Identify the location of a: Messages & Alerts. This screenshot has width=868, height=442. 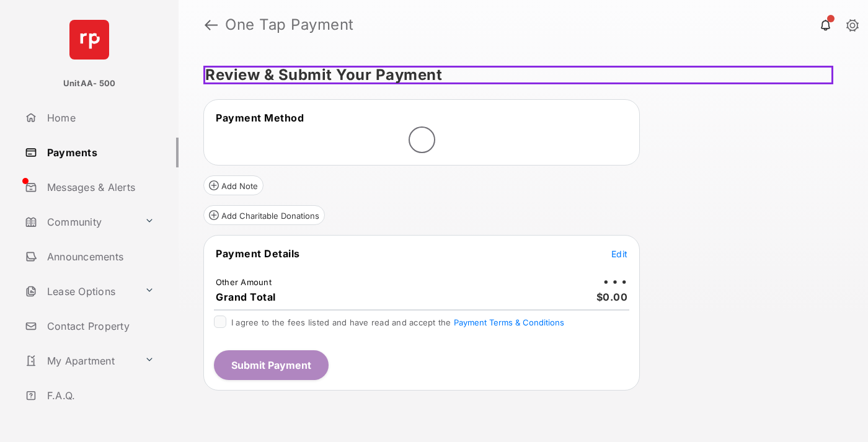
(99, 187).